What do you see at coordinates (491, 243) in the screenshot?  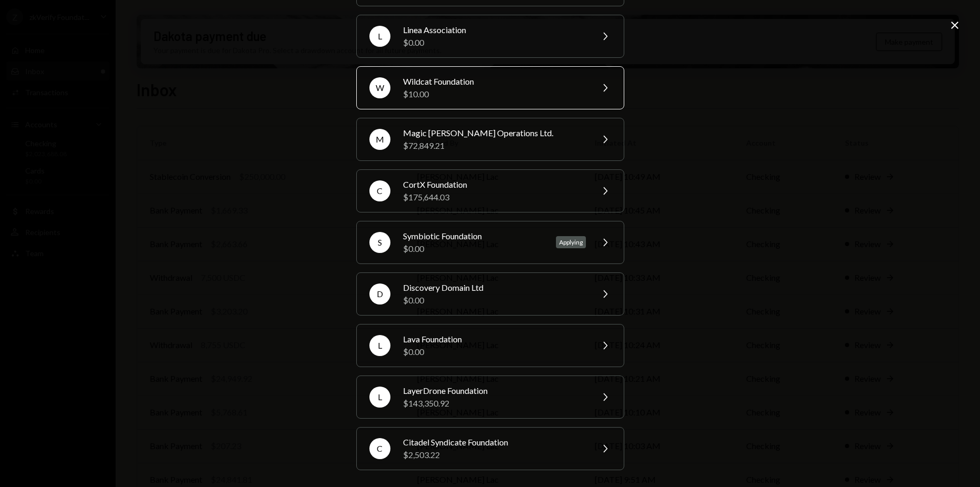 I see `button: SSymbiotic Foundation$0.00Applying` at bounding box center [491, 243].